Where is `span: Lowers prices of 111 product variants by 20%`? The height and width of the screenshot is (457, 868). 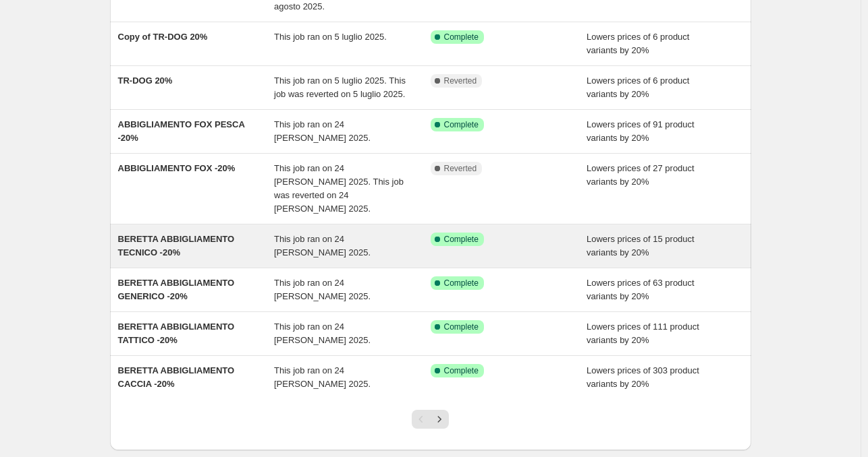
span: Lowers prices of 111 product variants by 20% is located at coordinates (642, 333).